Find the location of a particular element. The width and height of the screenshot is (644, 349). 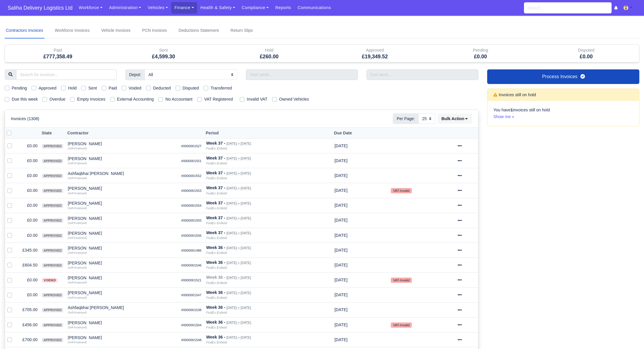

label: Sent is located at coordinates (92, 88).